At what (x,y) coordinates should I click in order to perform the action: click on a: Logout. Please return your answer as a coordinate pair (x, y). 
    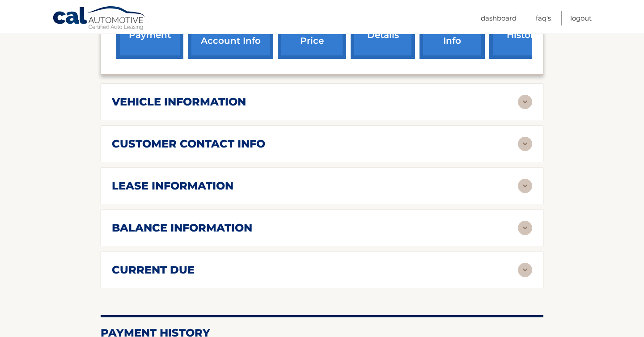
    Looking at the image, I should click on (581, 18).